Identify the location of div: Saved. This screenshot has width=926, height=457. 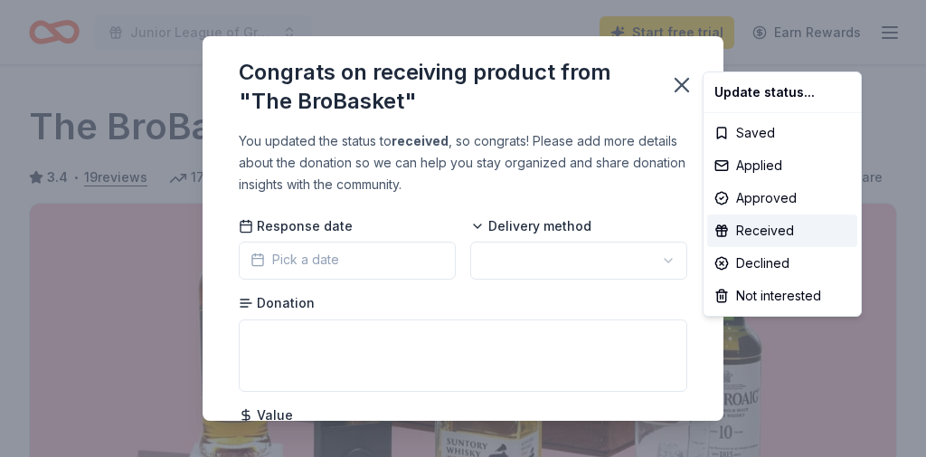
(782, 133).